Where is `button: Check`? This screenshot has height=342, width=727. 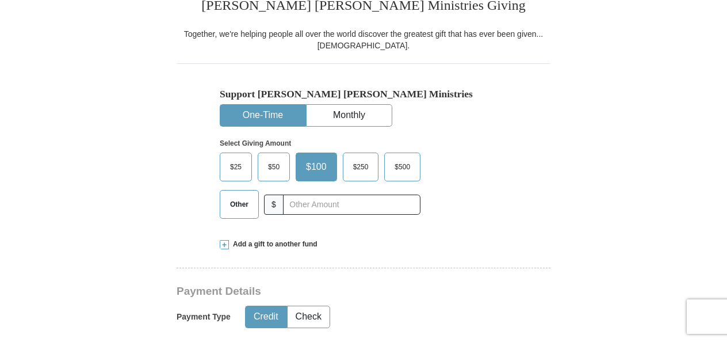 button: Check is located at coordinates (308, 316).